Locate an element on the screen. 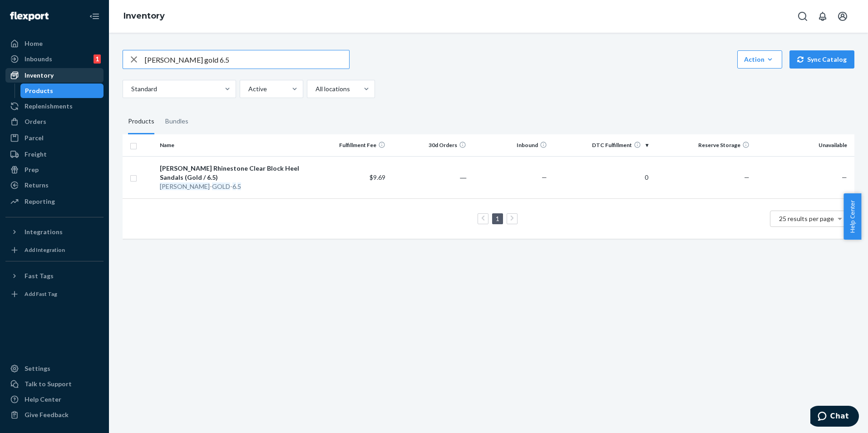 This screenshot has width=868, height=433. a: Settings is located at coordinates (55, 369).